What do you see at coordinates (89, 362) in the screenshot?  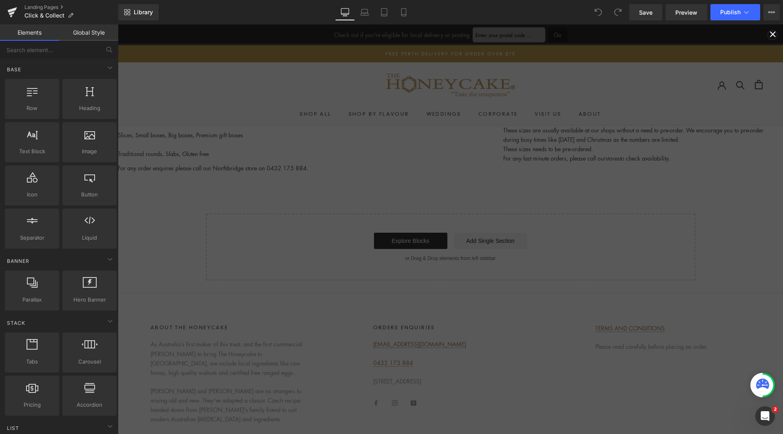 I see `span: Carousel` at bounding box center [89, 362].